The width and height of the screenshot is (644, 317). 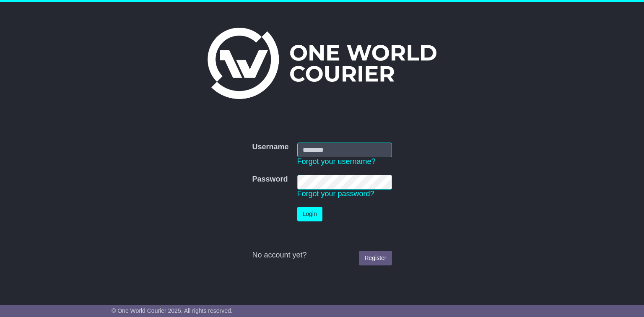 I want to click on img: One World, so click(x=322, y=63).